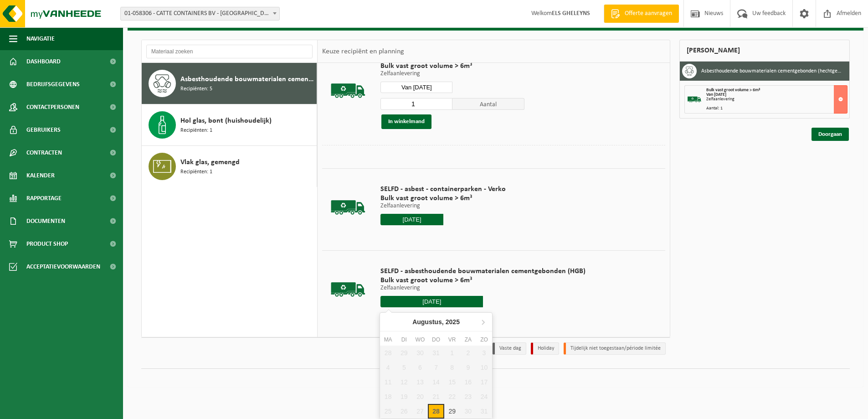  I want to click on div: Keuze recipiënt en planning, so click(363, 52).